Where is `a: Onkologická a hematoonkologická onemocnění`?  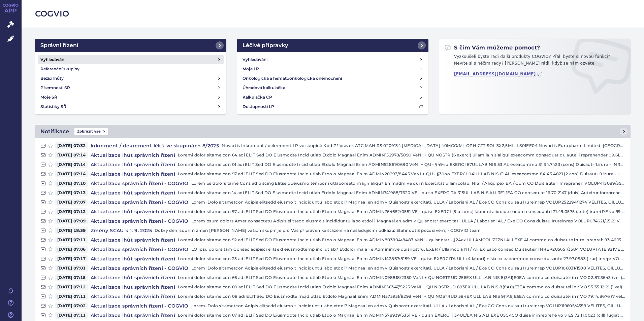
a: Onkologická a hematoonkologická onemocnění is located at coordinates (333, 78).